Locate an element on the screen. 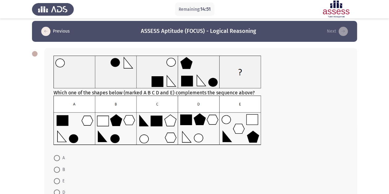  span: 14:51 is located at coordinates (205, 9).